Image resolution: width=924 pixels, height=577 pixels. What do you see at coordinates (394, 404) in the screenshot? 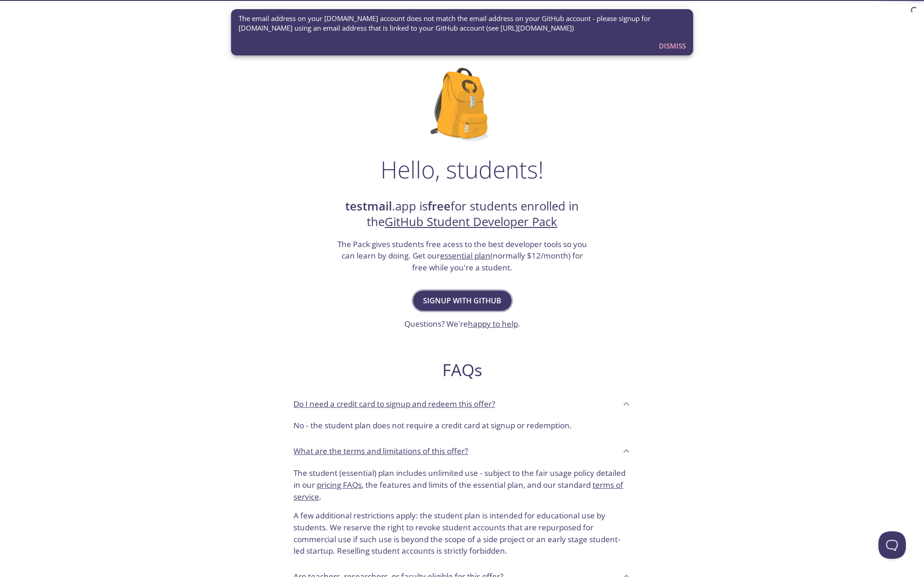
I see `p: Do I need a credit card to signup and redeem this offer?` at bounding box center [394, 404].